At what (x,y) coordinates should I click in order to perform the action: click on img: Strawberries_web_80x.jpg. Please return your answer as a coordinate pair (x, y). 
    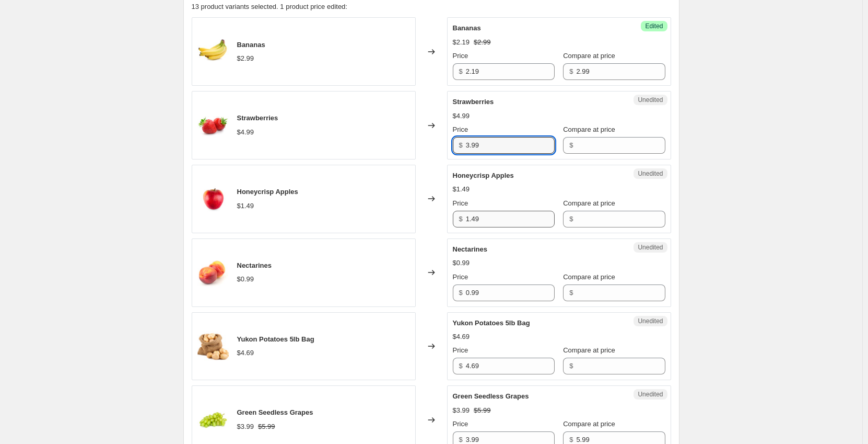
    Looking at the image, I should click on (213, 125).